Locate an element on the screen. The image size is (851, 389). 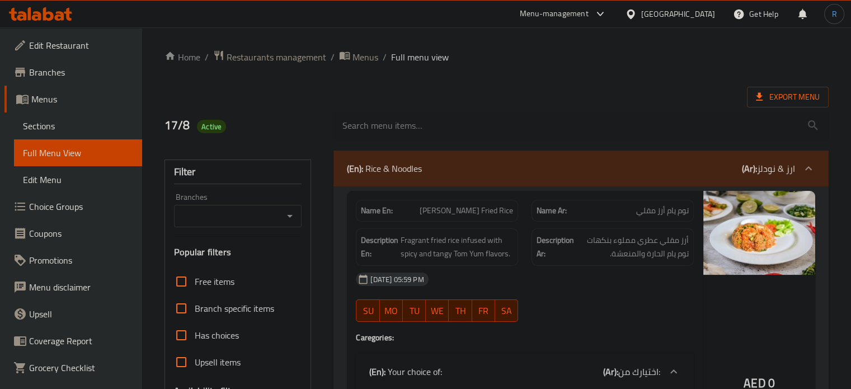
span: Promotions is located at coordinates (81, 260).